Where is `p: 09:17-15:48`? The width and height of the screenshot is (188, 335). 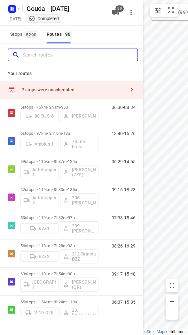
p: 09:17-15:48 is located at coordinates (123, 274).